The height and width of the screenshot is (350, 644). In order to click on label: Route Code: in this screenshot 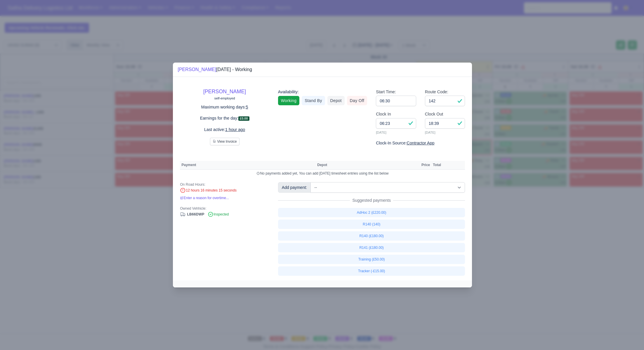, I will do `click(437, 92)`.